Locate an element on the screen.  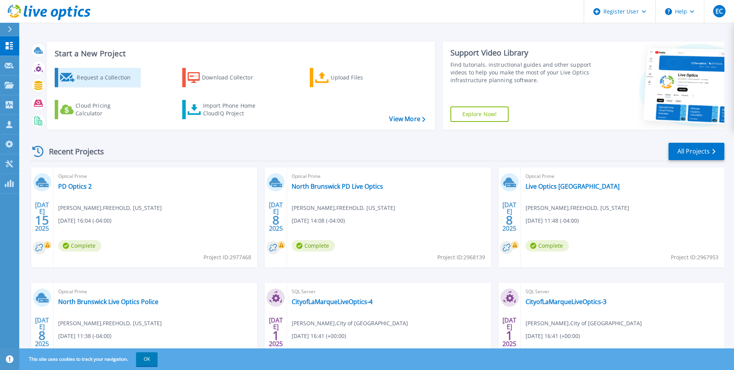
a: Cloud Pricing Calculator is located at coordinates (98, 109).